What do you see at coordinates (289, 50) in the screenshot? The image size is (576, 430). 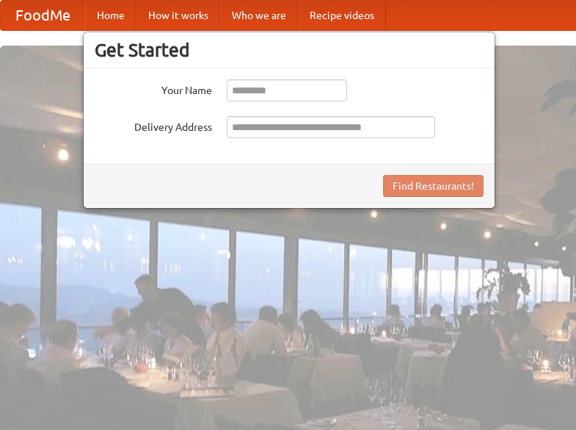 I see `h3: Get Started` at bounding box center [289, 50].